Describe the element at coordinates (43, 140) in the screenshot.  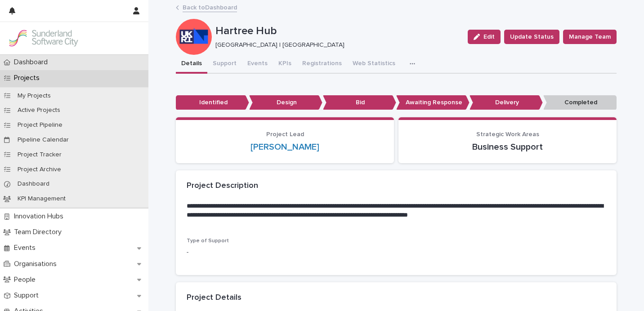
I see `p: Pipeline Calendar` at that location.